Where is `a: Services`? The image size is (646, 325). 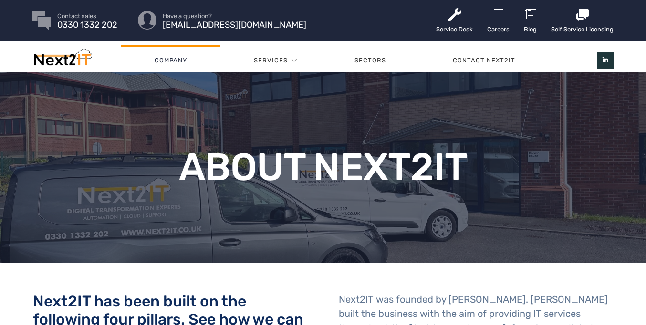 a: Services is located at coordinates (270, 61).